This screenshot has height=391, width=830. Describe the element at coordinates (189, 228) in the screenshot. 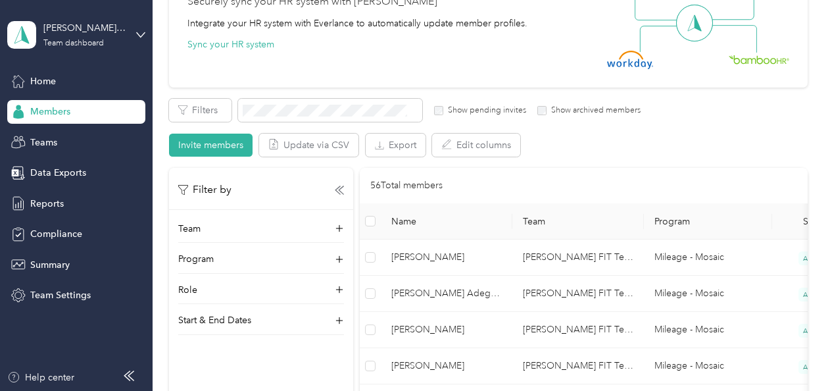

I see `p: Team` at that location.